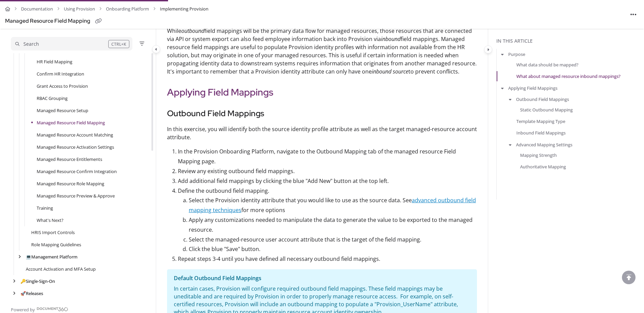 The width and height of the screenshot is (644, 313). Describe the element at coordinates (99, 21) in the screenshot. I see `button: Copy link of` at that location.